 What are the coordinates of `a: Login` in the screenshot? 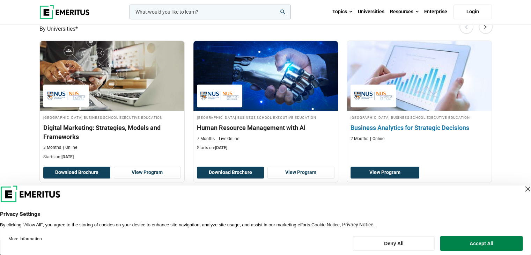 It's located at (473, 12).